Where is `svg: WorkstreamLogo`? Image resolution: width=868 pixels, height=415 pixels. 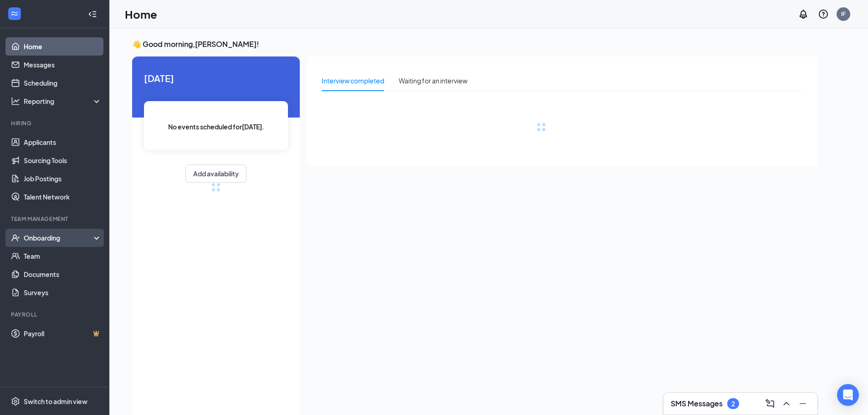 svg: WorkstreamLogo is located at coordinates (14, 14).